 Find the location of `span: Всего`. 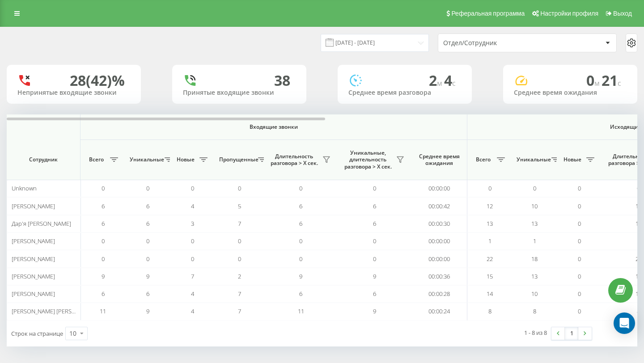

span: Всего is located at coordinates (96, 160).